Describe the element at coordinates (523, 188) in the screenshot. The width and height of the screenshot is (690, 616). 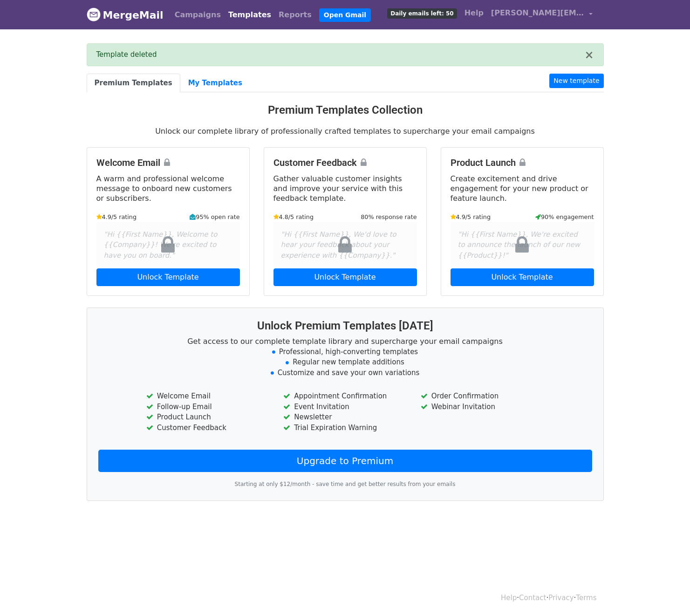
I see `p: Create excitement and drive engagement for your new product or feature launch.` at that location.